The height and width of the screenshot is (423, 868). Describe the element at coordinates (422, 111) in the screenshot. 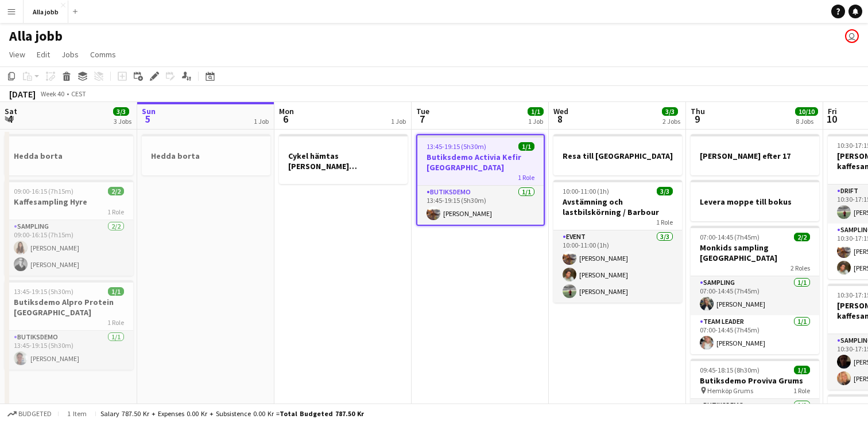

I see `span: Tue` at that location.